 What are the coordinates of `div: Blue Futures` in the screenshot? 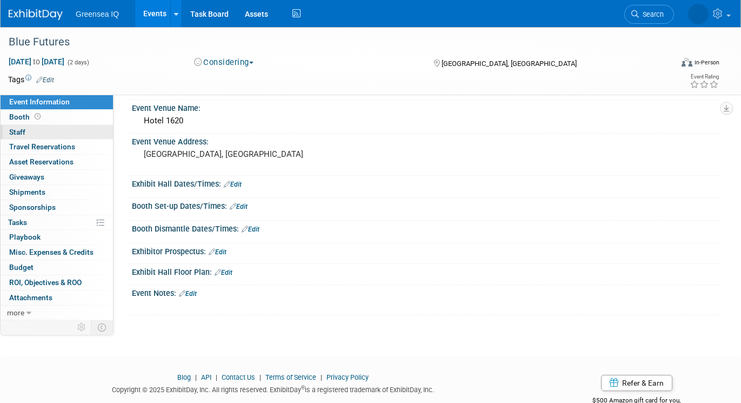 It's located at (332, 42).